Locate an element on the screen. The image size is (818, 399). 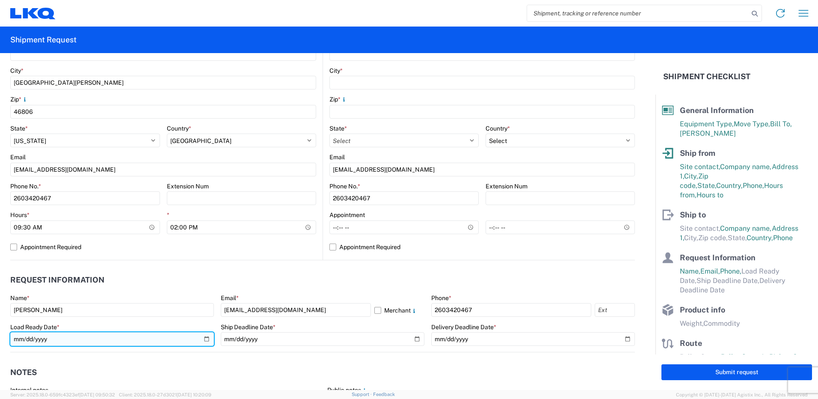
span: Pallet Count in Pickup Stops equals Pallet Count in delivery stops is located at coordinates (746, 361).